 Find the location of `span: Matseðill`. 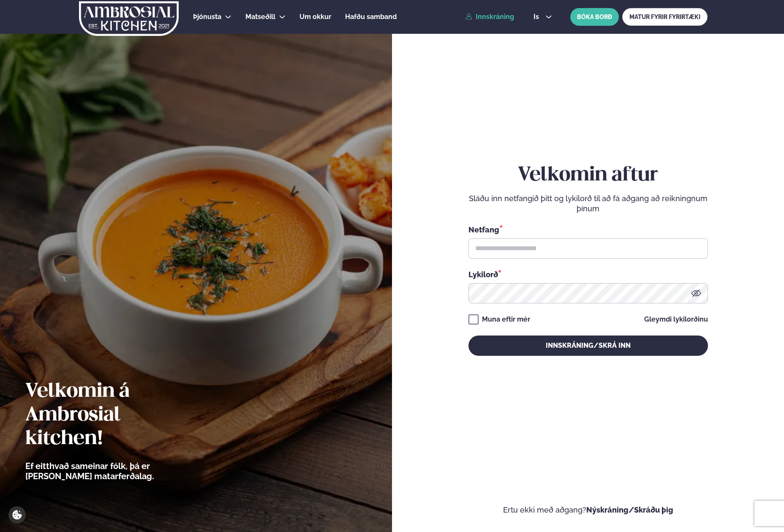

span: Matseðill is located at coordinates (260, 17).